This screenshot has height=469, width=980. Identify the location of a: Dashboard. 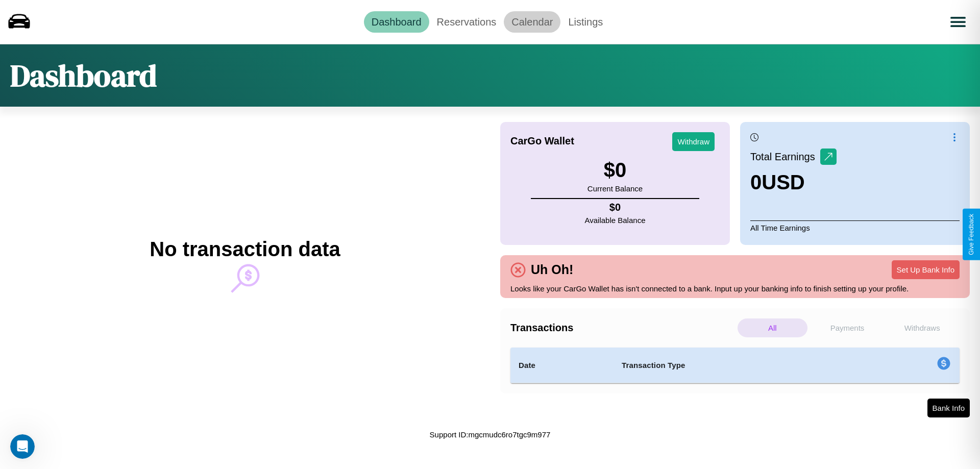
(397, 22).